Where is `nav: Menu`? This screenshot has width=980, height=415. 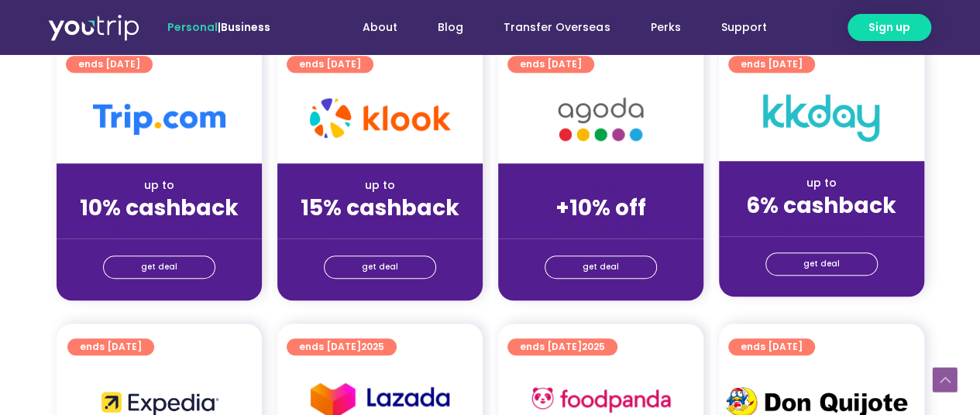 nav: Menu is located at coordinates (549, 27).